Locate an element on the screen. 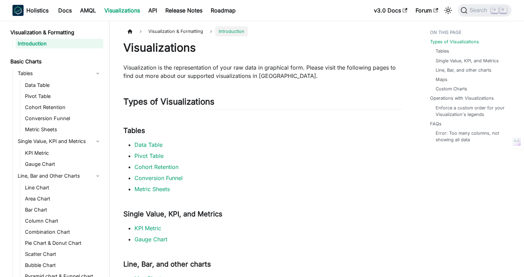  a: Docs is located at coordinates (65, 10).